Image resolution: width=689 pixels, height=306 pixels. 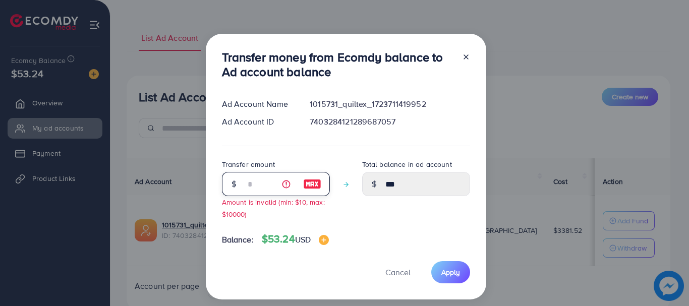 I want to click on label: Transfer amount, so click(x=248, y=164).